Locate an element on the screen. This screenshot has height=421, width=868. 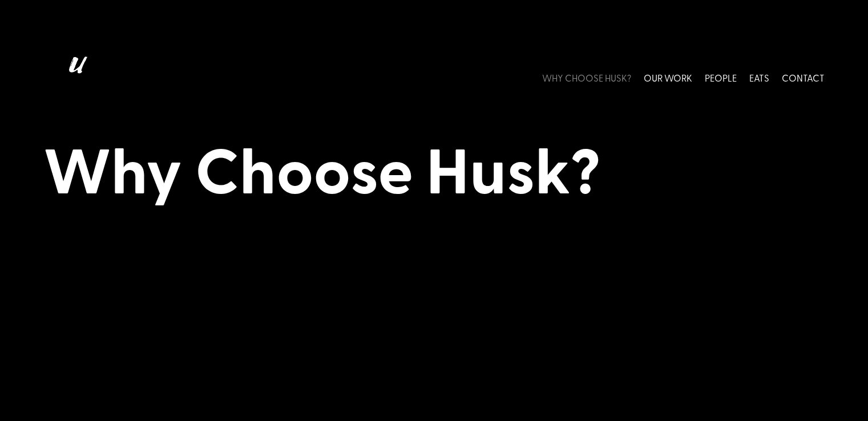
h1: Why Choose Husk? is located at coordinates (434, 171).